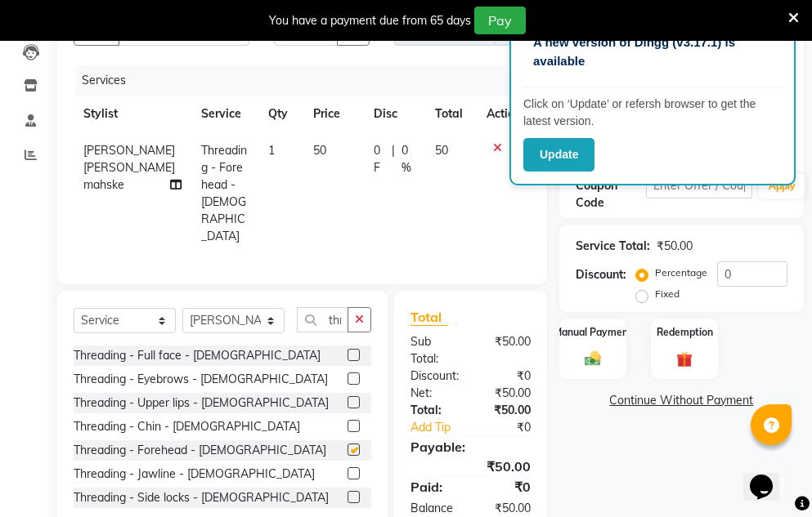 This screenshot has height=517, width=812. What do you see at coordinates (667, 294) in the screenshot?
I see `label: Fixed` at bounding box center [667, 294].